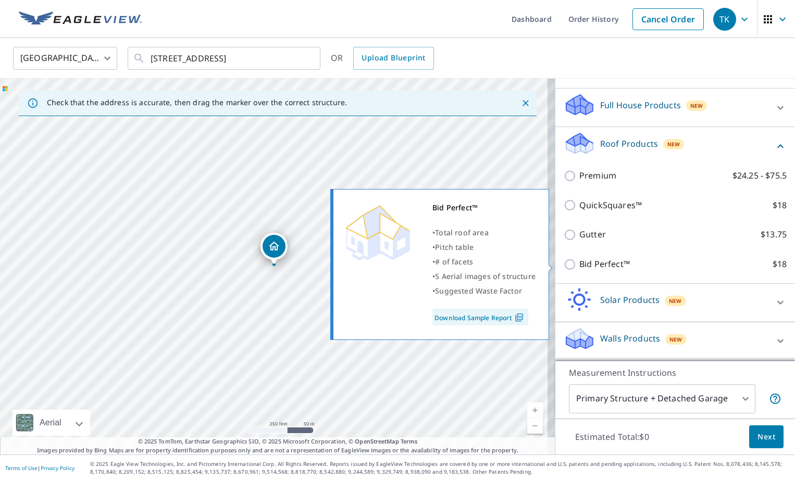  I want to click on p: Roof Products, so click(629, 144).